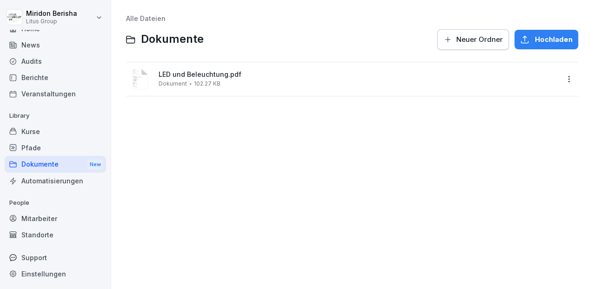  What do you see at coordinates (145, 18) in the screenshot?
I see `a: Alle Dateien` at bounding box center [145, 18].